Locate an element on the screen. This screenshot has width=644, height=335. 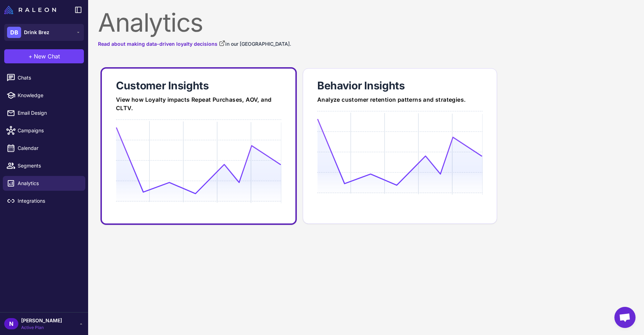
div: Open chat is located at coordinates (625, 318).